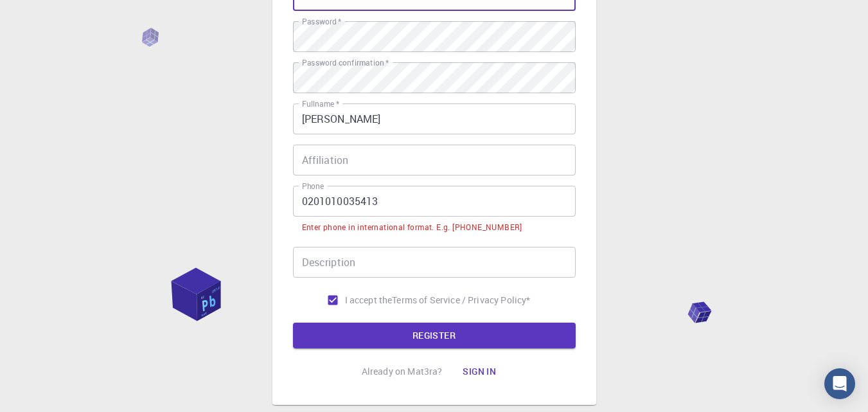  Describe the element at coordinates (345, 63) in the screenshot. I see `label: Password confirmation` at that location.